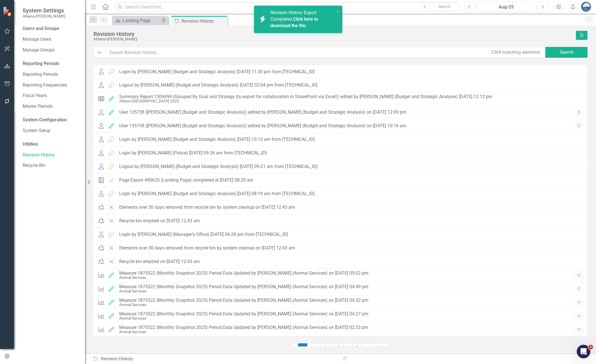  What do you see at coordinates (444, 7) in the screenshot?
I see `span: Search` at bounding box center [444, 7].